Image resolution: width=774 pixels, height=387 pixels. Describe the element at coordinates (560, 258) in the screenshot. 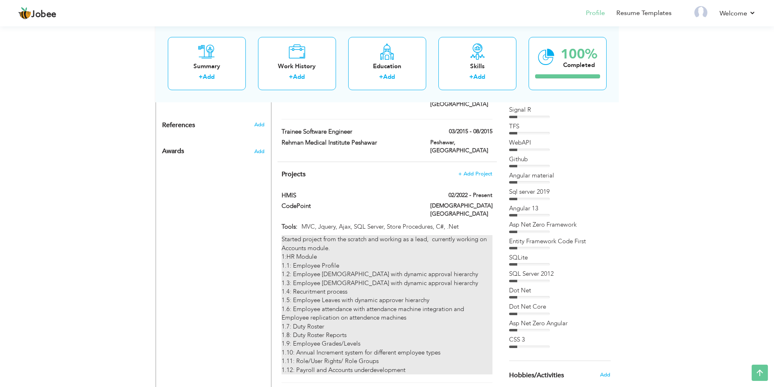

I see `div: SQLite` at that location.